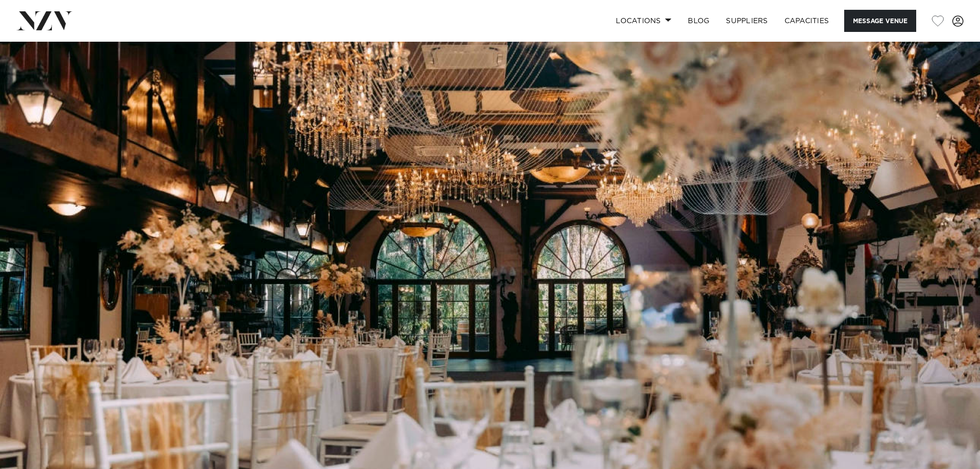 The height and width of the screenshot is (469, 980). What do you see at coordinates (643, 20) in the screenshot?
I see `a: Locations` at bounding box center [643, 20].